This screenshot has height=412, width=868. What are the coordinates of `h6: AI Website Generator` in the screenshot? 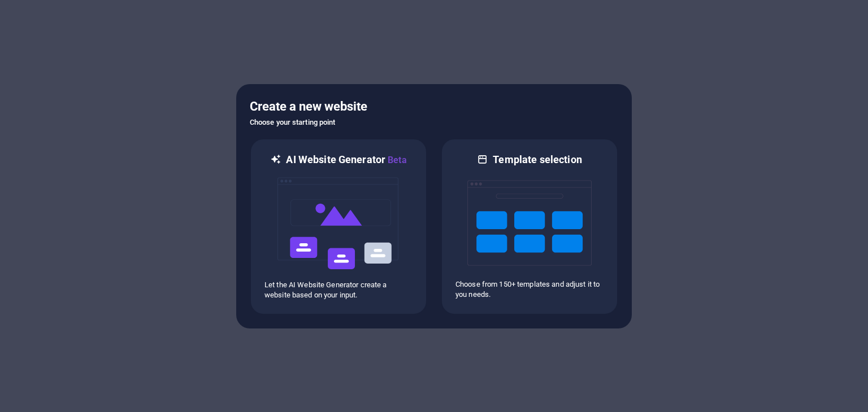 It's located at (346, 160).